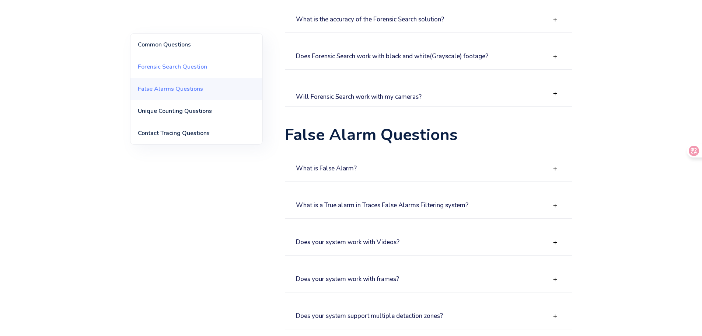 This screenshot has height=336, width=702. What do you see at coordinates (347, 279) in the screenshot?
I see `h3: Does your system work with frames?` at bounding box center [347, 279].